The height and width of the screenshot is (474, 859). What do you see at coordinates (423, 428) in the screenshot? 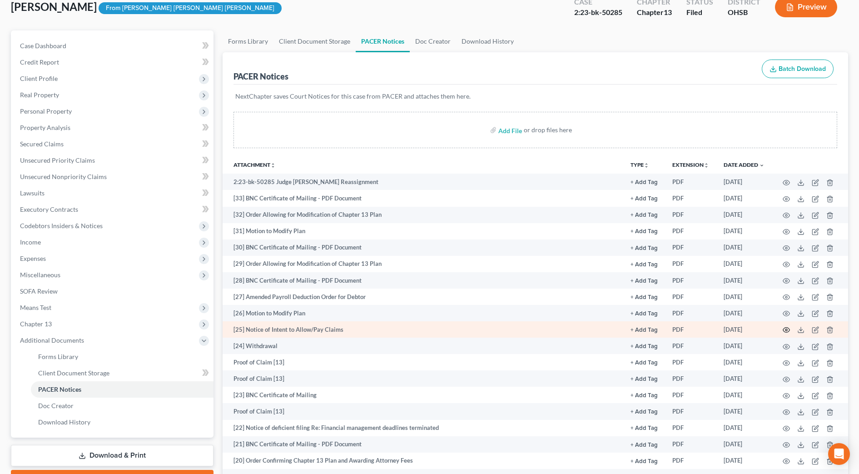
I see `td: [22] Notice of deficient filing Re: Financial management deadlines terminated` at bounding box center [423, 428].